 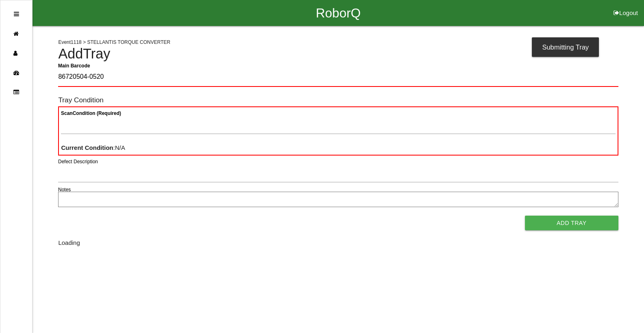 What do you see at coordinates (78, 161) in the screenshot?
I see `label: Defect Description` at bounding box center [78, 161].